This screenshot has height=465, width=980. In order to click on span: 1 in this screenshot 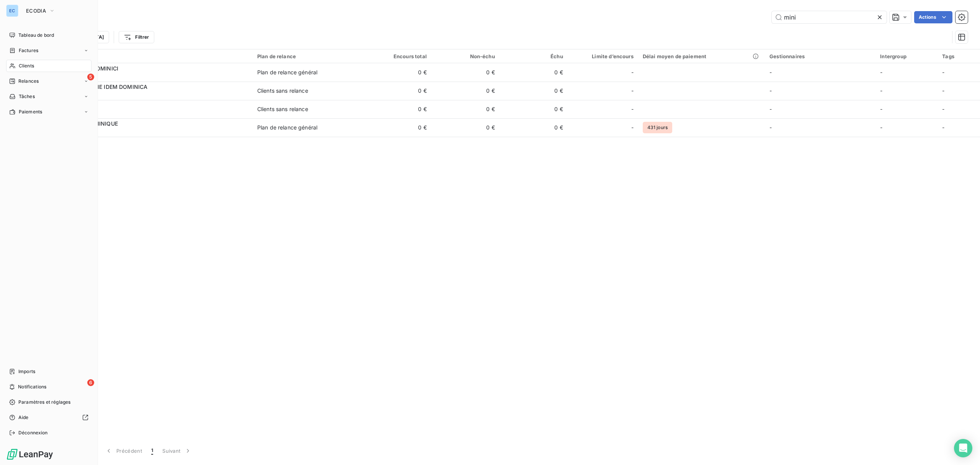, I will do `click(152, 451)`.